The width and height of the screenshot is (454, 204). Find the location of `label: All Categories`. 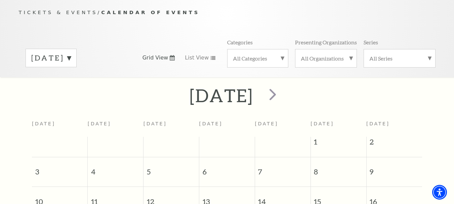

label: All Categories is located at coordinates (258, 58).